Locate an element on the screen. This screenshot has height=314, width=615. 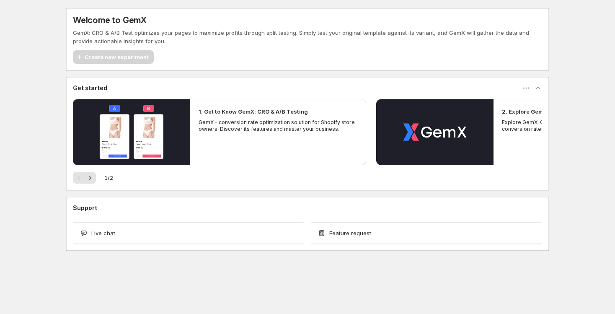
p: GemX: CRO & A/B Test optimizes your pages to maximize profits through split testing. Simply test ... is located at coordinates (308, 37).